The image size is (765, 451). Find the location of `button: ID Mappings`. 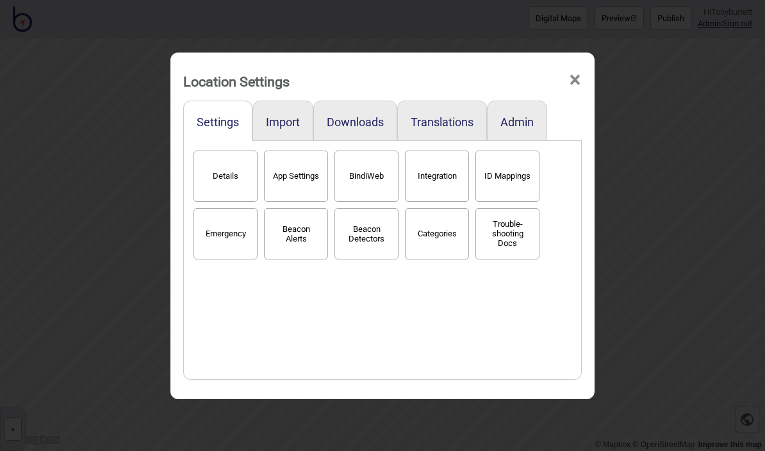

button: ID Mappings is located at coordinates (507, 176).